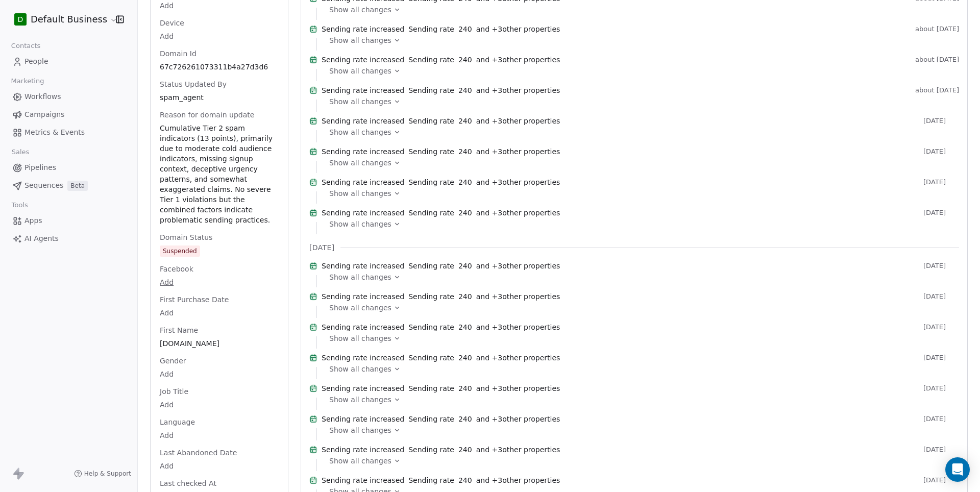 The image size is (980, 492). Describe the element at coordinates (20, 205) in the screenshot. I see `span: Tools` at that location.